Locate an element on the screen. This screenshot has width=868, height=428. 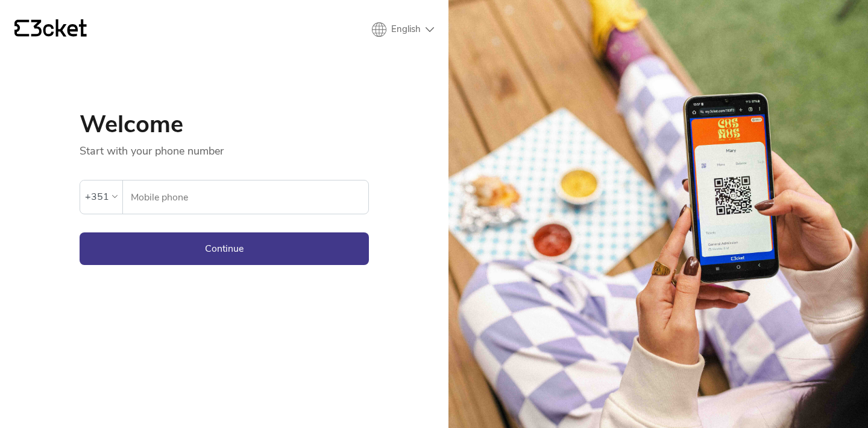
div: +351 is located at coordinates (97, 197).